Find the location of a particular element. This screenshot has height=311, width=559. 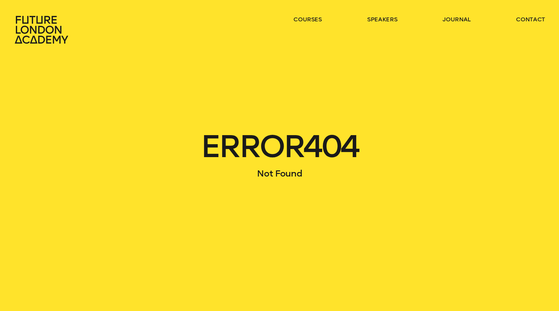

a: journal is located at coordinates (456, 19).